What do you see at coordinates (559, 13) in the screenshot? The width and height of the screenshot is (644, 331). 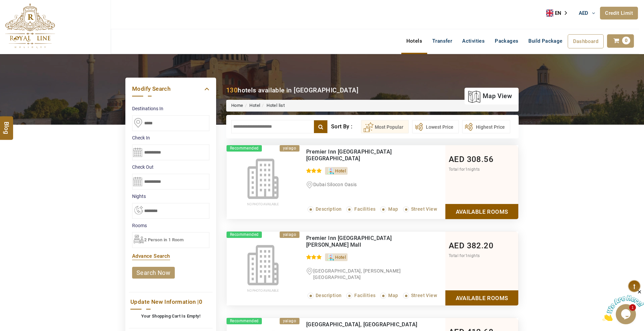 I see `a: EN` at bounding box center [559, 13].